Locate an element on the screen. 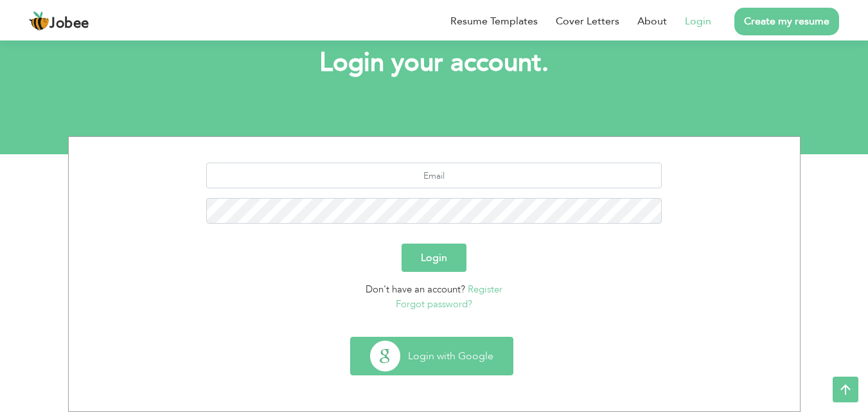 The image size is (868, 412). a: Register is located at coordinates (485, 289).